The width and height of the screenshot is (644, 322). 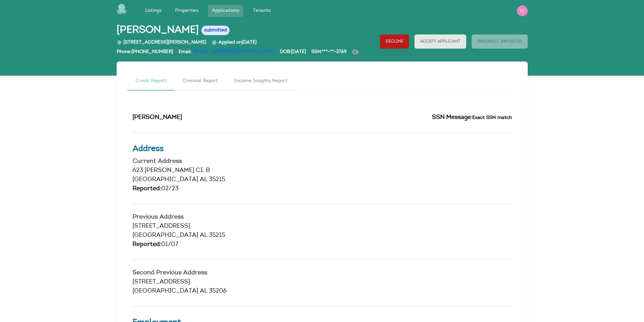 What do you see at coordinates (215, 31) in the screenshot?
I see `span: submitted` at bounding box center [215, 31].